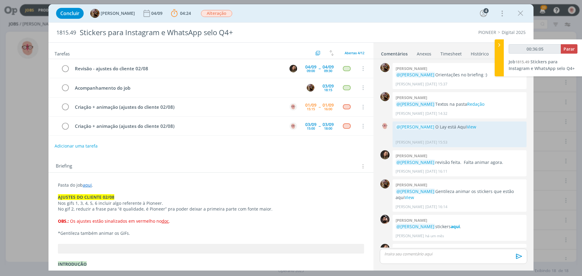  What do you see at coordinates (459, 194) in the screenshot?
I see `p: Gentileza animar os stickers que estão aqui` at bounding box center [459, 194].